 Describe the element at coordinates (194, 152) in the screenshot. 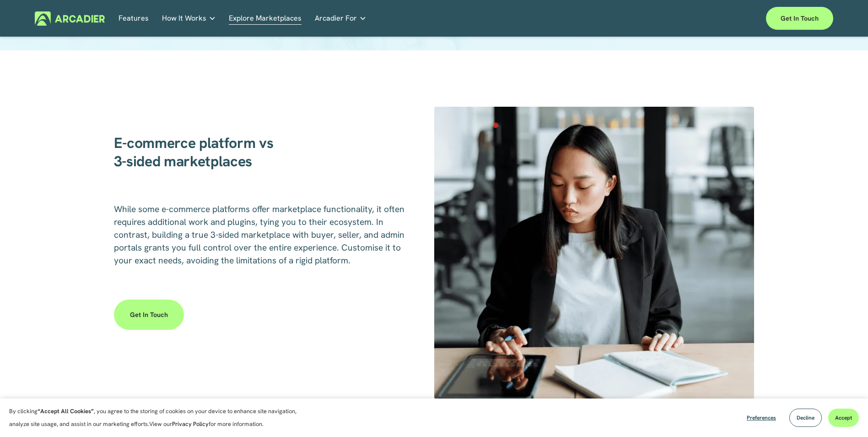

I see `strong: E-commerce platform vs 3-sided marketplaces` at that location.